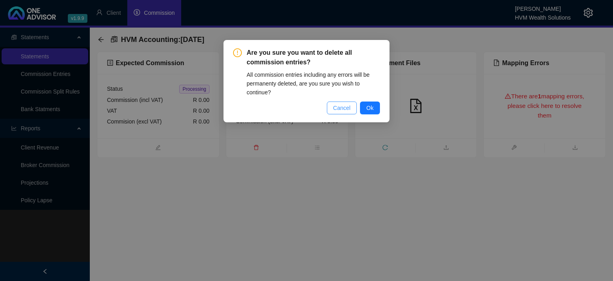 This screenshot has height=281, width=613. Describe the element at coordinates (370, 108) in the screenshot. I see `span: Ok` at that location.